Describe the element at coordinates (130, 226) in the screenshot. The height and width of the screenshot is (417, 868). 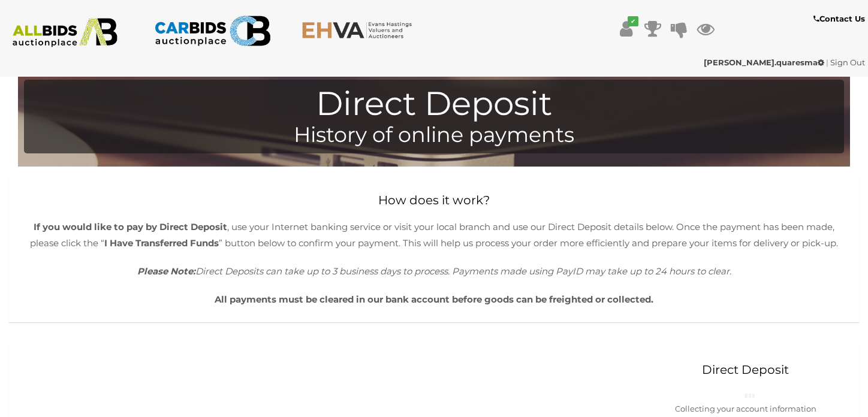
I see `b: If you would like to pay by Direct Deposit` at that location.